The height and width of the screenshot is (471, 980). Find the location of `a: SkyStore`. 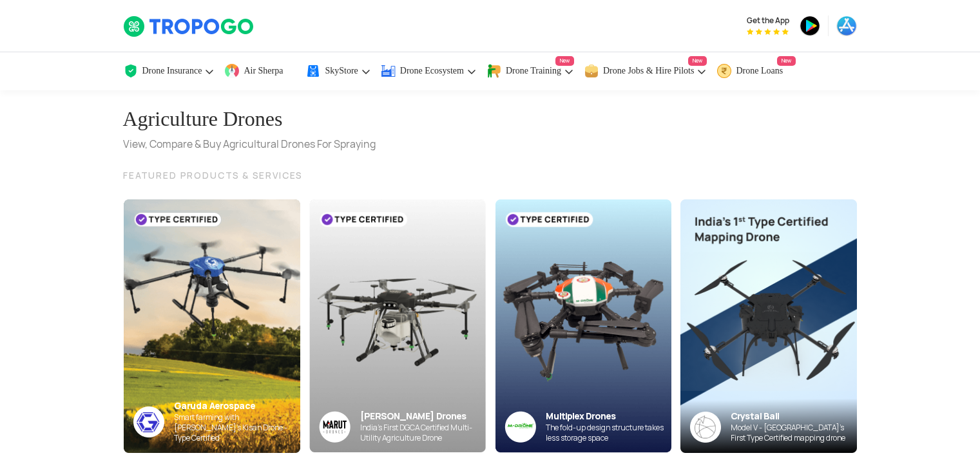

a: SkyStore is located at coordinates (338, 71).